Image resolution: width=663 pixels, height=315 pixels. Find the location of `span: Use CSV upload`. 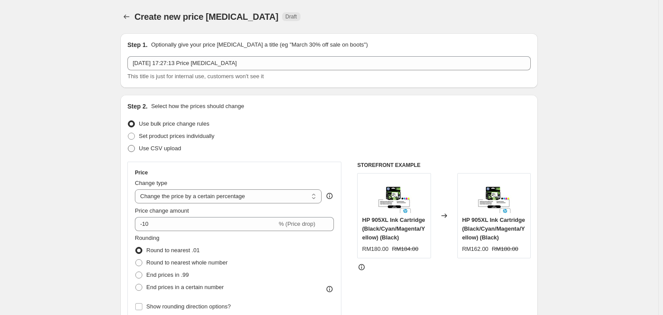

span: Use CSV upload is located at coordinates (160, 148).